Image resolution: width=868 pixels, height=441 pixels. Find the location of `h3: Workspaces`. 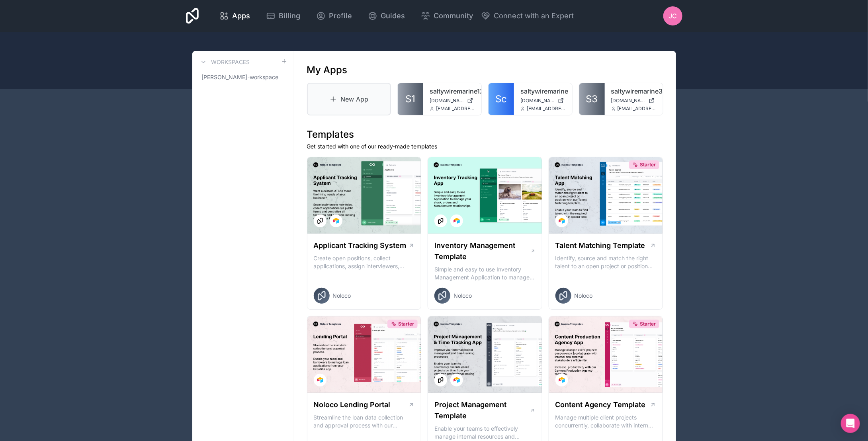

h3: Workspaces is located at coordinates (230, 62).